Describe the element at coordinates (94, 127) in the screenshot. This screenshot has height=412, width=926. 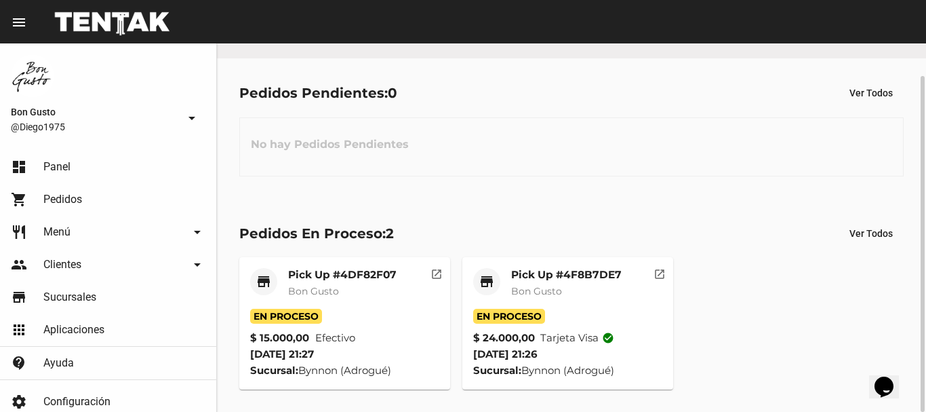
I see `span: @Diego1975` at that location.